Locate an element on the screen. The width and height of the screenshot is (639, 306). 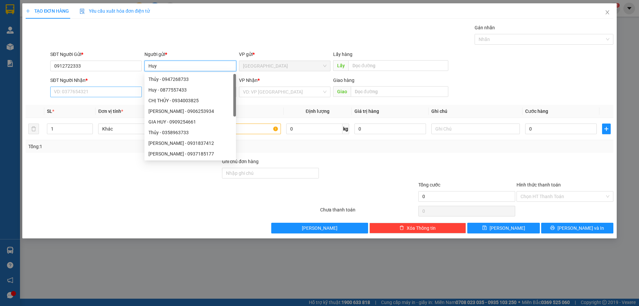
div: Người gửi is located at coordinates (190, 54).